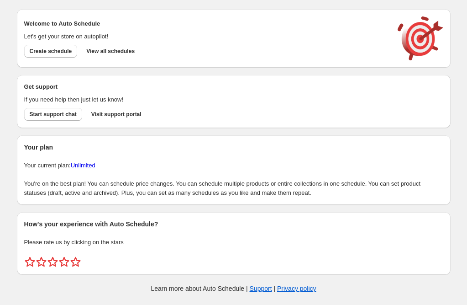  I want to click on h2: Welcome to Auto Schedule, so click(207, 24).